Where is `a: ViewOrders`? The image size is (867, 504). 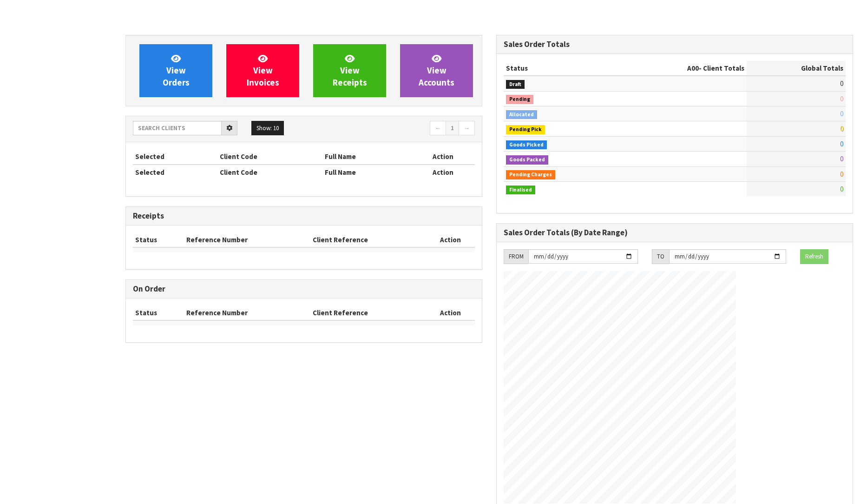
a: ViewOrders is located at coordinates (176, 70).